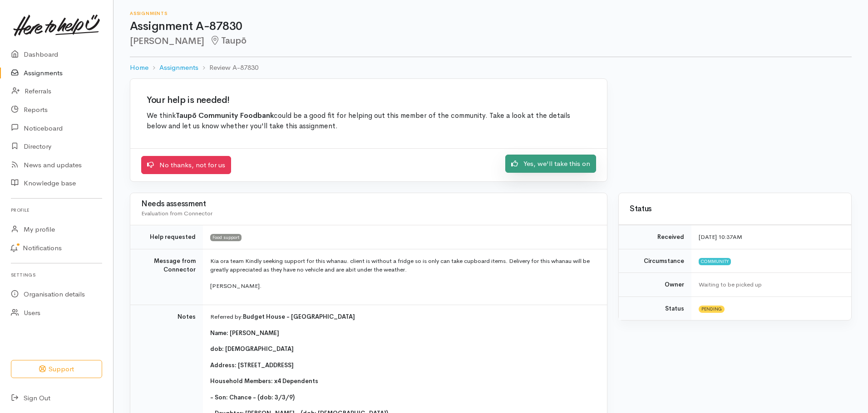  I want to click on span: - Son: Chance - (dob: 3/3/9), so click(253, 397).